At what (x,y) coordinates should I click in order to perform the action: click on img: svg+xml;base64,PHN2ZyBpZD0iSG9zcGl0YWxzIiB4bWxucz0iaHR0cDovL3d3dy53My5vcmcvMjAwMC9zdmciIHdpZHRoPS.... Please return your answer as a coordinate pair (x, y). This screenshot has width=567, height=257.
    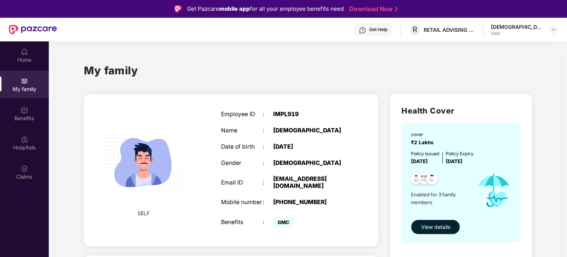
    Looking at the image, I should click on (24, 139).